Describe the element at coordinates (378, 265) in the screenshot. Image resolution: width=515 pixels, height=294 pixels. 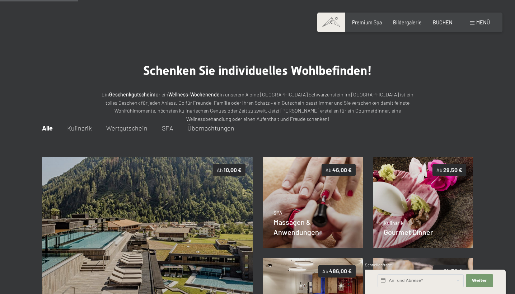
I see `span: Schnellanfrage` at that location.